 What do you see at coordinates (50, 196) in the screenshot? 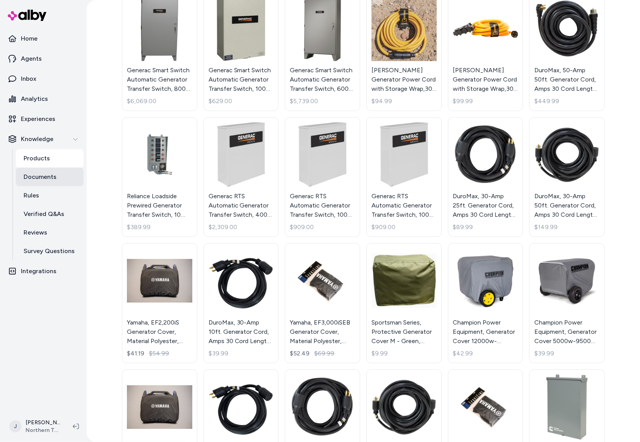
I see `a: Rules` at bounding box center [50, 196].